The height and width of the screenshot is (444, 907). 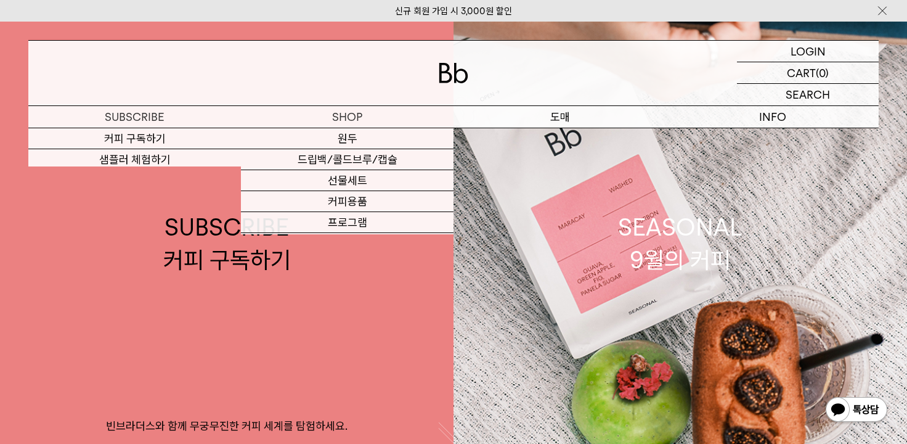 I want to click on a: SHOP, so click(x=347, y=116).